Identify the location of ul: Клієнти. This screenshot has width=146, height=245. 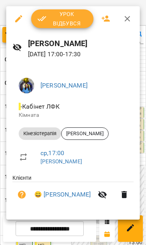
(73, 192).